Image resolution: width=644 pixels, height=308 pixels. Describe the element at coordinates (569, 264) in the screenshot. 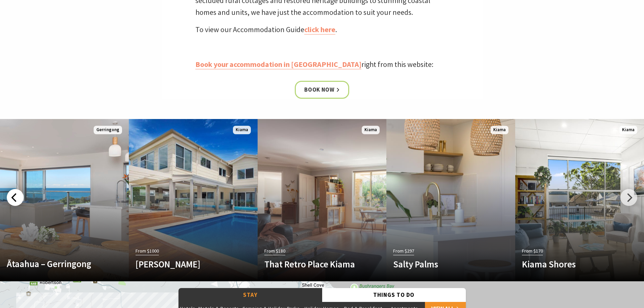

I see `h4: Kiama Shores` at that location.